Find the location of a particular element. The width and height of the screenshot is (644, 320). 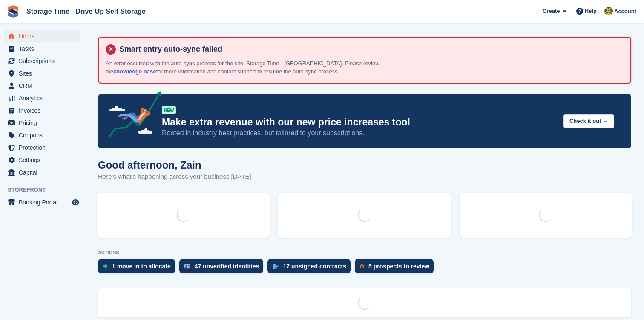

span: Subscriptions is located at coordinates (44, 61).